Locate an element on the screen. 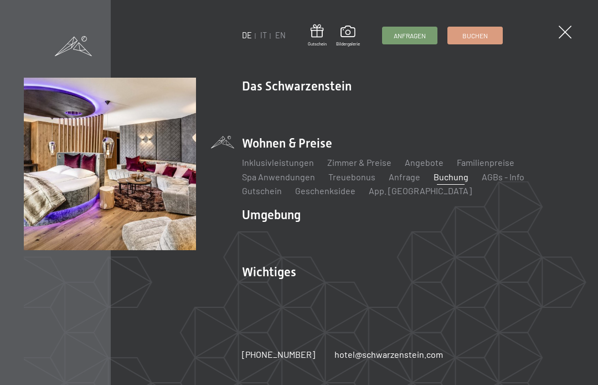 Image resolution: width=598 pixels, height=385 pixels. span: Bildergalerie is located at coordinates (348, 44).